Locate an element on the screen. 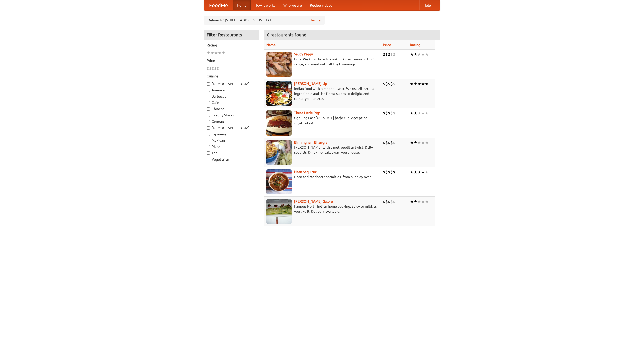 This screenshot has width=644, height=356. a: How it works is located at coordinates (265, 5).